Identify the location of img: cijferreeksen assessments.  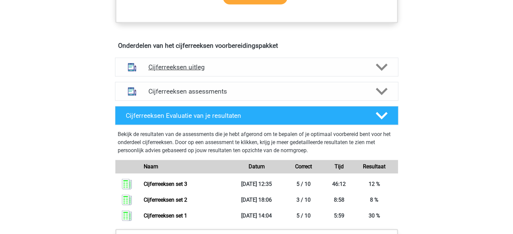
(132, 91).